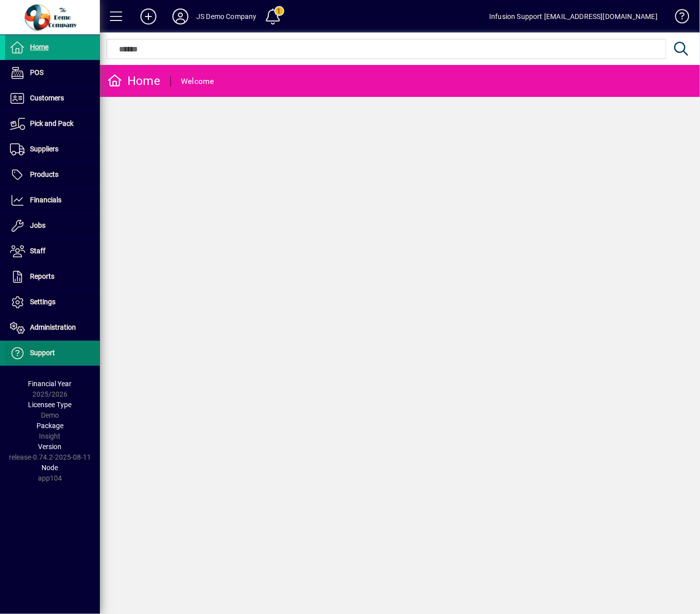 Image resolution: width=700 pixels, height=614 pixels. I want to click on div: Home, so click(134, 81).